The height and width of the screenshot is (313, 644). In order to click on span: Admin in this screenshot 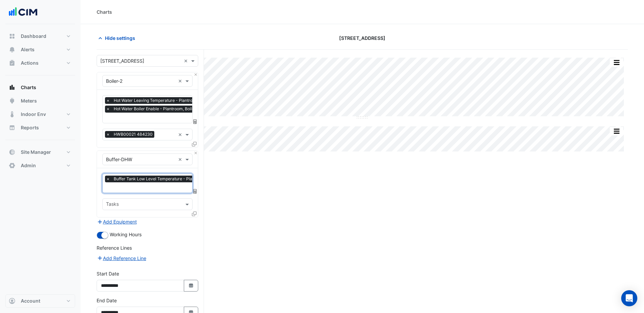, I will do `click(28, 166)`.